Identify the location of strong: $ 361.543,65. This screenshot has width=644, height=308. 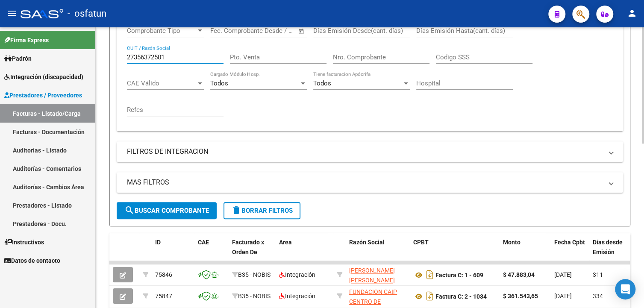
(520, 296).